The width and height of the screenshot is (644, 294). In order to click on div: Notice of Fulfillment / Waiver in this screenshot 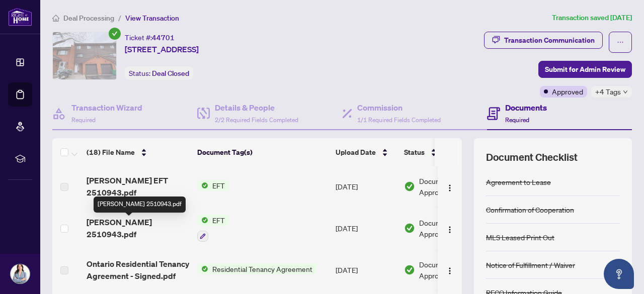, I will do `click(531, 265)`.